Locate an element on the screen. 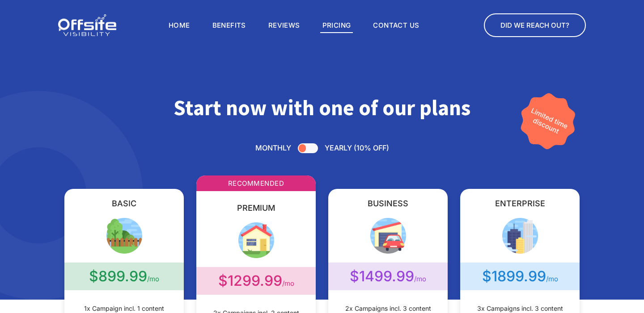  a: Contact Us is located at coordinates (396, 25).